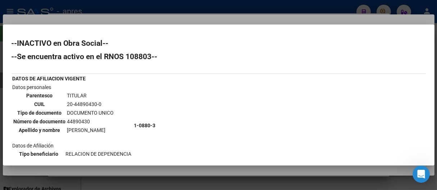 The width and height of the screenshot is (437, 190). What do you see at coordinates (145, 125) in the screenshot?
I see `b: 1-0880-3` at bounding box center [145, 125].